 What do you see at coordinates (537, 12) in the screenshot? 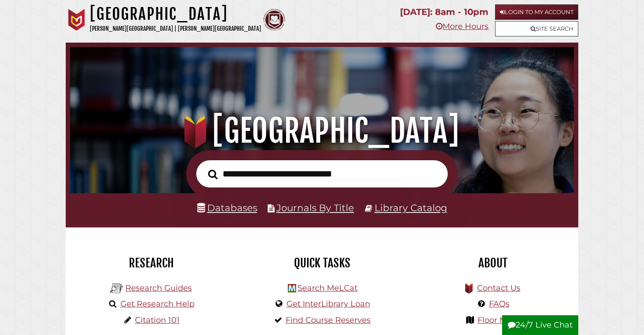
I see `a: Login to My Account` at bounding box center [537, 12].